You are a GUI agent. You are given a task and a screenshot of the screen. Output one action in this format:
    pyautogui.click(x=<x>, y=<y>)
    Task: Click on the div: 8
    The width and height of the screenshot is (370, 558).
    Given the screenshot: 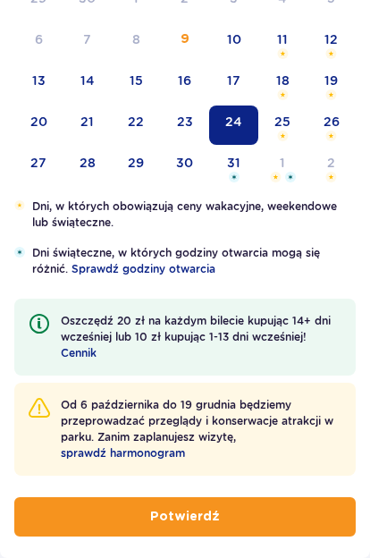 What is the action you would take?
    pyautogui.click(x=136, y=39)
    